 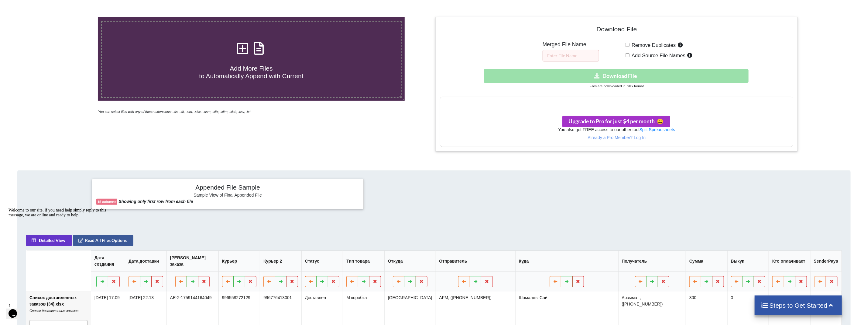 What do you see at coordinates (107, 202) in the screenshot?
I see `b: 15 columns` at bounding box center [107, 202].